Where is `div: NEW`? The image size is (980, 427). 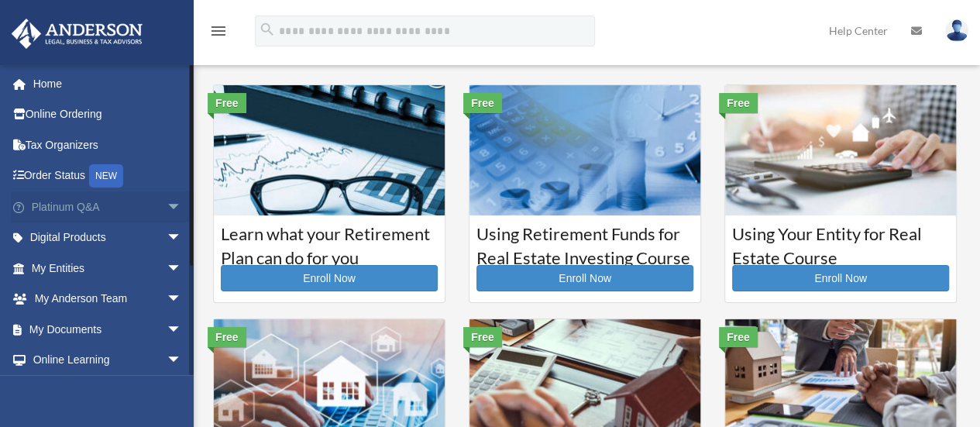 div: NEW is located at coordinates (106, 176).